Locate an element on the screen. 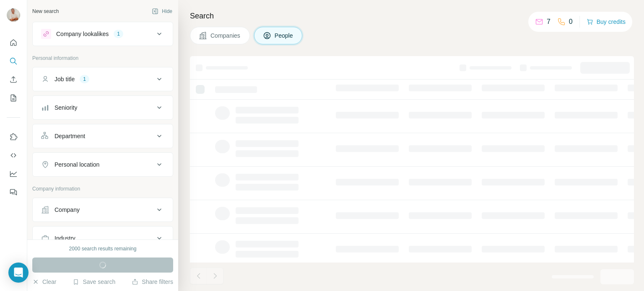 This screenshot has width=644, height=291. button: Share filters is located at coordinates (152, 282).